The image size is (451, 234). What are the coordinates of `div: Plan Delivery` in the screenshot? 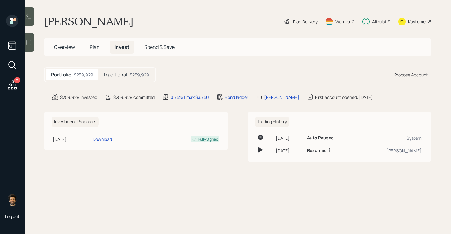 It's located at (305, 21).